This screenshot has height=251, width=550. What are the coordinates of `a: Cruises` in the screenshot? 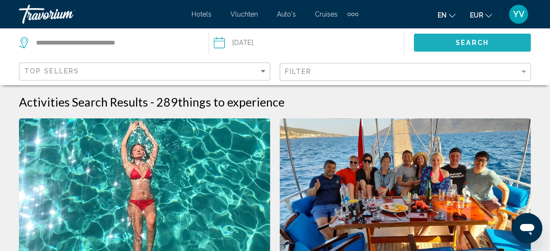 It's located at (327, 14).